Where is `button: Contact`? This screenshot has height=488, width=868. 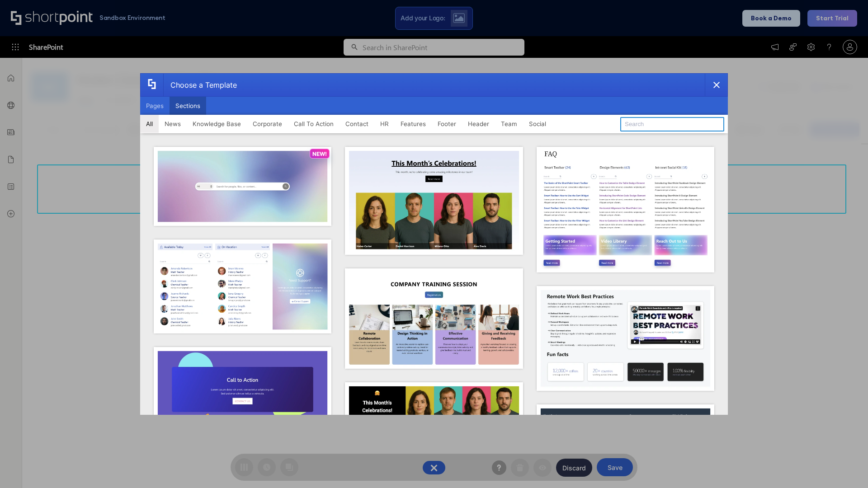 button: Contact is located at coordinates (357, 124).